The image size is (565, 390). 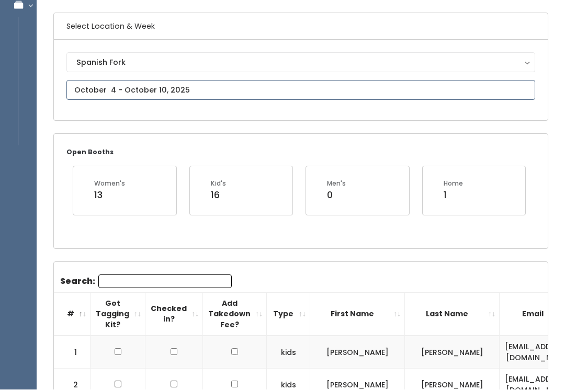 What do you see at coordinates (336, 184) in the screenshot?
I see `div: Men's` at bounding box center [336, 184].